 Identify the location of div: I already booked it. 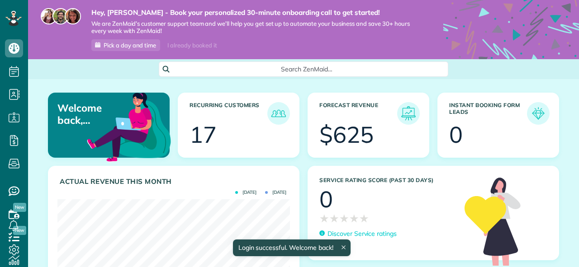
(192, 45).